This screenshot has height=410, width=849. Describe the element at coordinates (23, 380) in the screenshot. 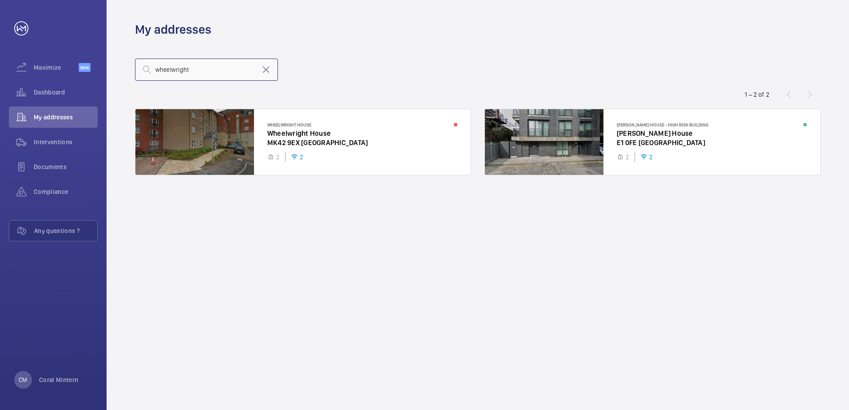

I see `p: CM` at that location.